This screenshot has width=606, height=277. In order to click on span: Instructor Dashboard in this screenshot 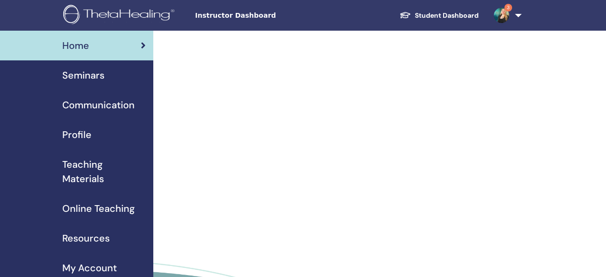, I will do `click(267, 15)`.